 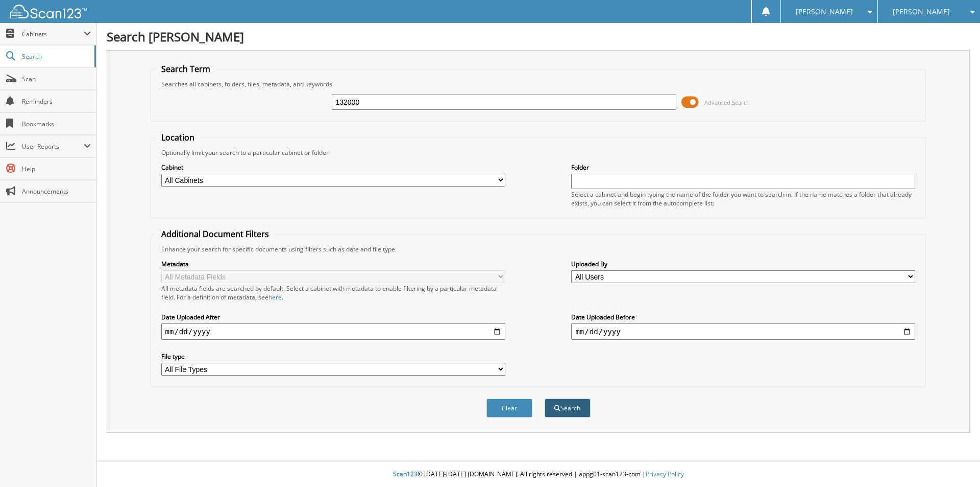 What do you see at coordinates (539, 152) in the screenshot?
I see `div: Optionally limit your search to a particular cabinet or folder` at bounding box center [539, 152].